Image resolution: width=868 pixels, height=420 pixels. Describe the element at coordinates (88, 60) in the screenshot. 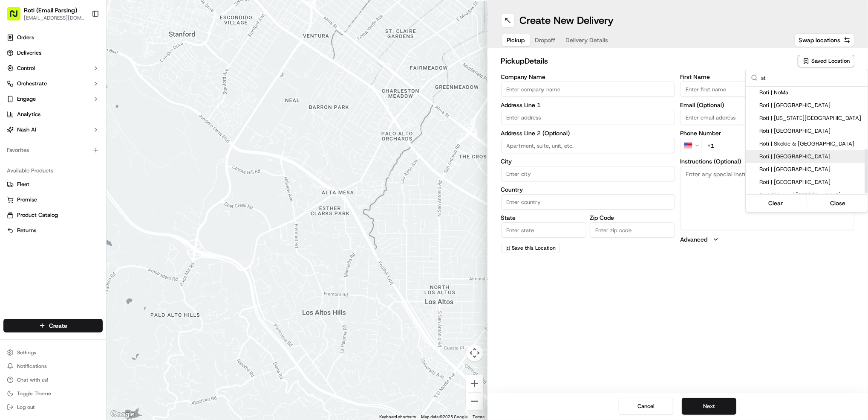

I see `input: Got a question? Start typing here...` at that location.